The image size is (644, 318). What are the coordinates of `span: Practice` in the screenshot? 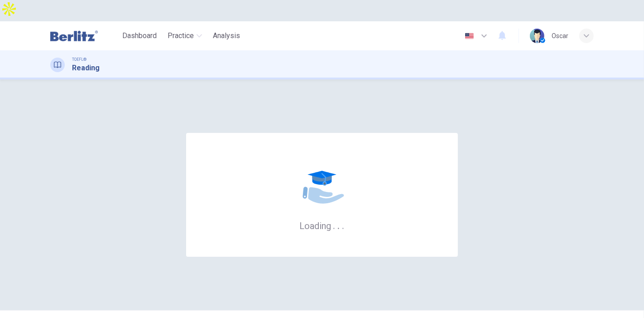 It's located at (181, 36).